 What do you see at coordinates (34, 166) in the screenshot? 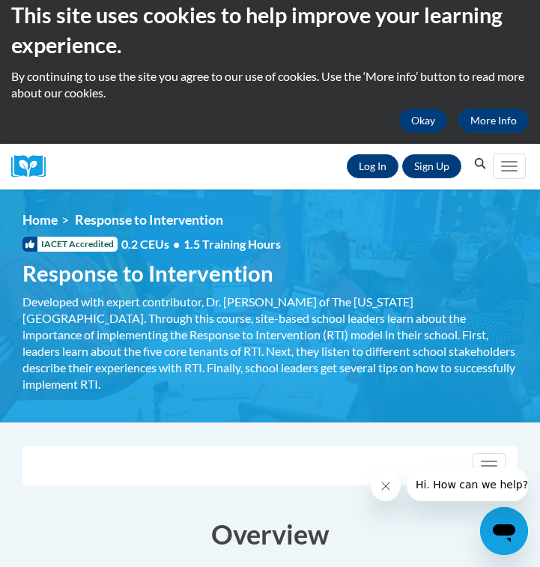
I see `a: Cox Campus` at bounding box center [34, 166].